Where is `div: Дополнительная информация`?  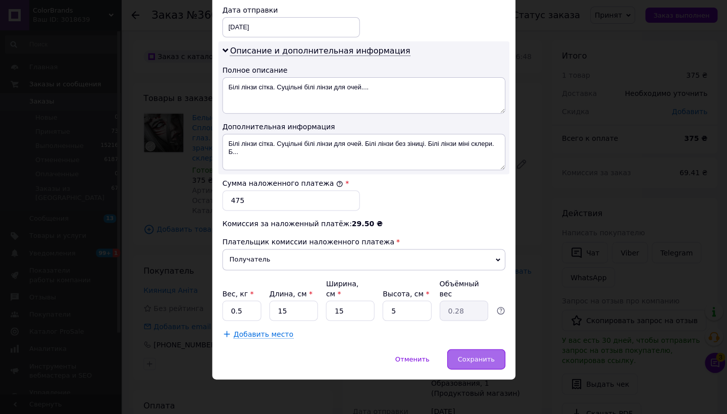
div: Дополнительная информация is located at coordinates (364, 127).